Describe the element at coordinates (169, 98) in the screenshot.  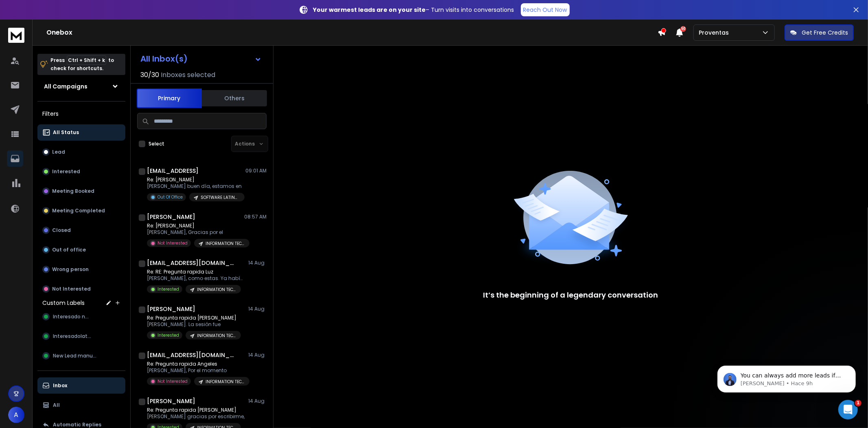
I see `button: Primary` at that location.